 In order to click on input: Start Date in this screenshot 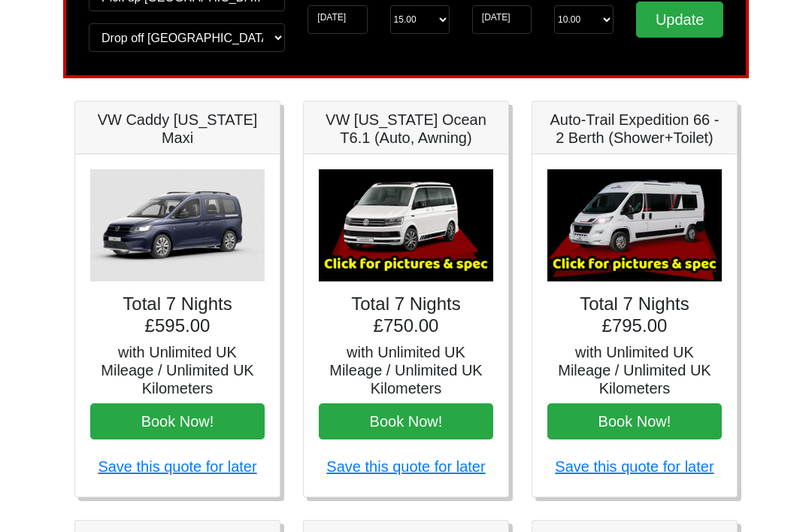, I will do `click(337, 20)`.